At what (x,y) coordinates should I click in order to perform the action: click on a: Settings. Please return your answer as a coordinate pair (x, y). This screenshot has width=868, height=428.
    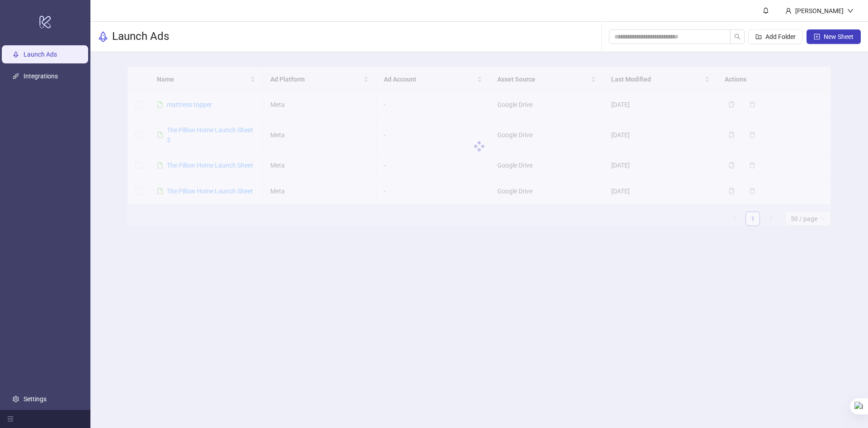
    Looking at the image, I should click on (35, 399).